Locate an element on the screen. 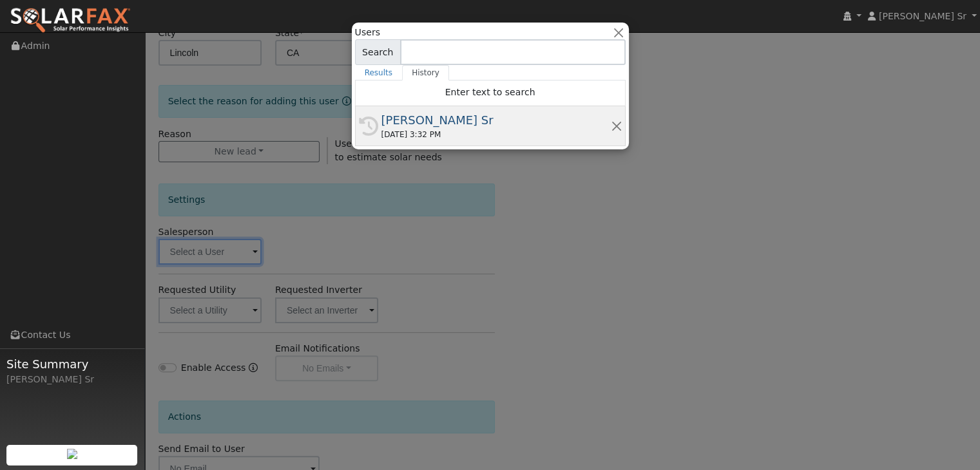 This screenshot has width=980, height=470. span: Users is located at coordinates (367, 32).